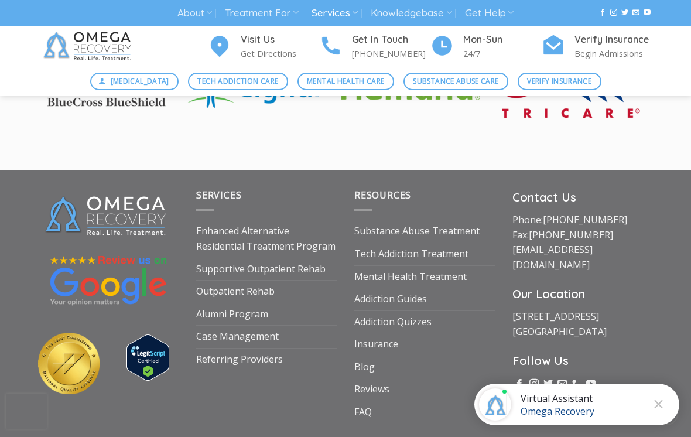 The image size is (691, 437). I want to click on h4: Visit Us, so click(280, 40).